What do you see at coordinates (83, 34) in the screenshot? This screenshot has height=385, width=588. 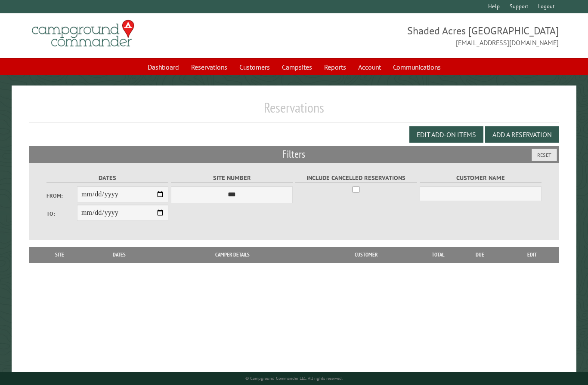 I see `img: Campground Commander` at bounding box center [83, 34].